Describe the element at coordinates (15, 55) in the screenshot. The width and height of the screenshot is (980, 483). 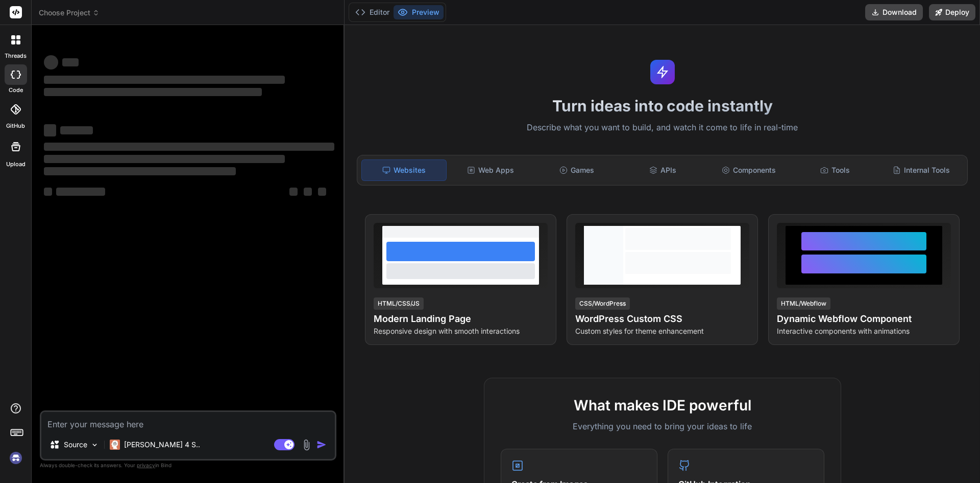
I see `label: threads` at that location.